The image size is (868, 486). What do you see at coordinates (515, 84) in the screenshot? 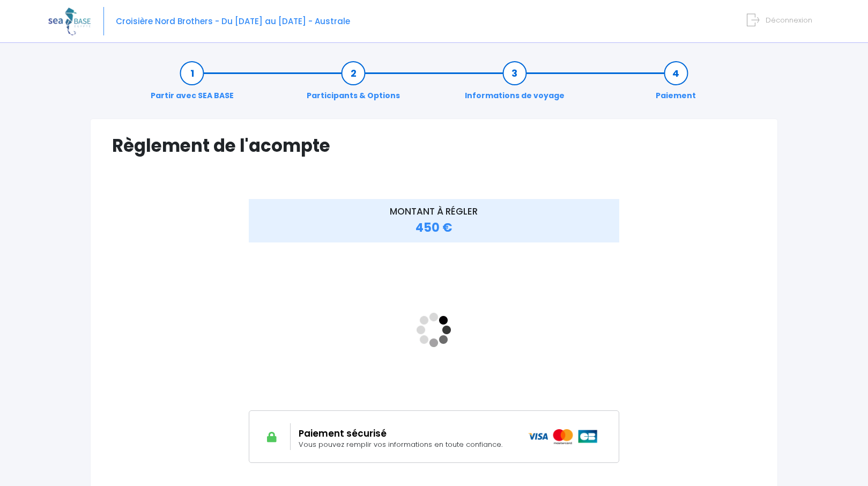
I see `a: Informations de voyage` at bounding box center [515, 84].